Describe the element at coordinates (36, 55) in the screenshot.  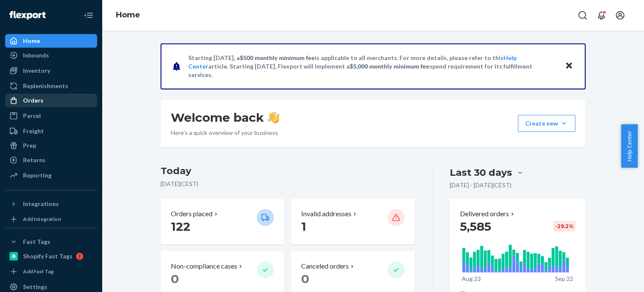
I see `div: Inbounds` at that location.